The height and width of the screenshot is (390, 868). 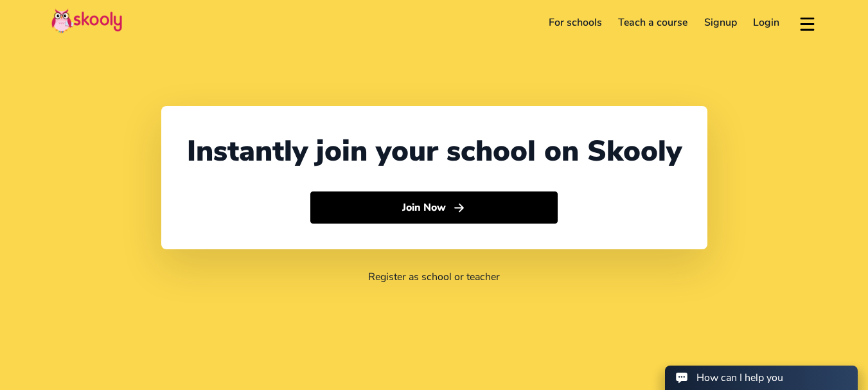 What do you see at coordinates (87, 21) in the screenshot?
I see `img: Skooly` at bounding box center [87, 21].